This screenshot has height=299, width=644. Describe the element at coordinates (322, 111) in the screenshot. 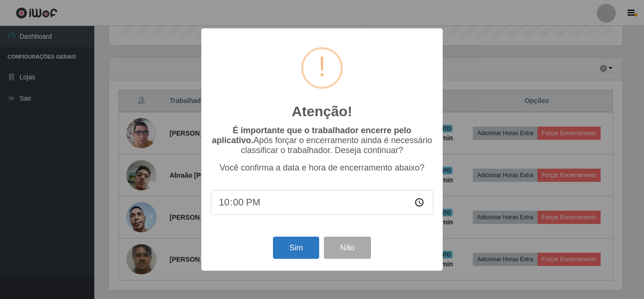

I see `h2: Atenção!` at that location.